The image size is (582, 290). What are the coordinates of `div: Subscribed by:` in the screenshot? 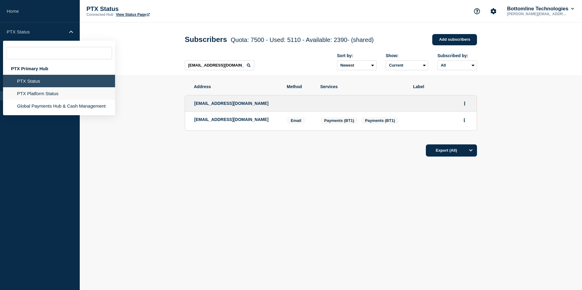 It's located at (457, 56).